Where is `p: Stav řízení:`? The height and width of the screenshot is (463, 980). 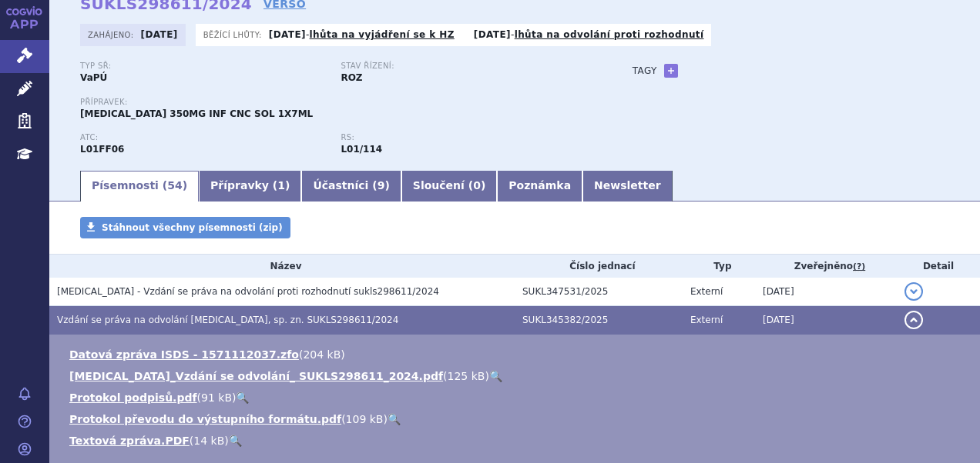
p: Stav řízení: is located at coordinates (463, 67).